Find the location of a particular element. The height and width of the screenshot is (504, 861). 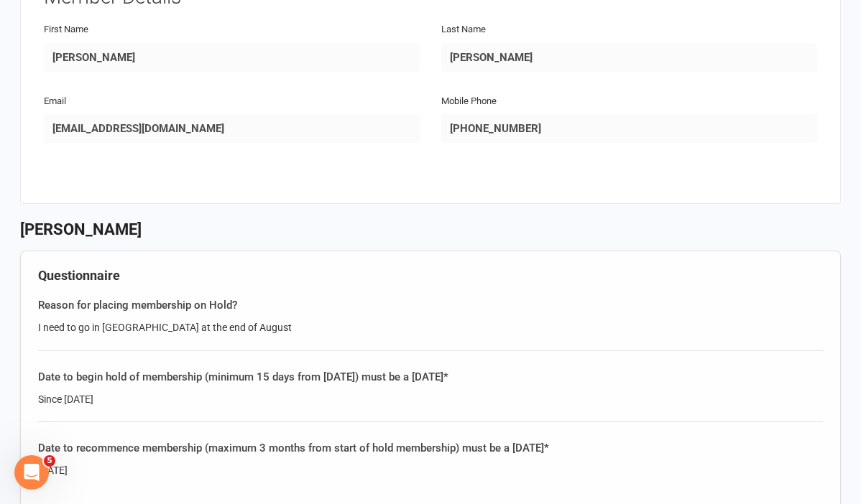

h4: Questionnaire is located at coordinates (430, 276).